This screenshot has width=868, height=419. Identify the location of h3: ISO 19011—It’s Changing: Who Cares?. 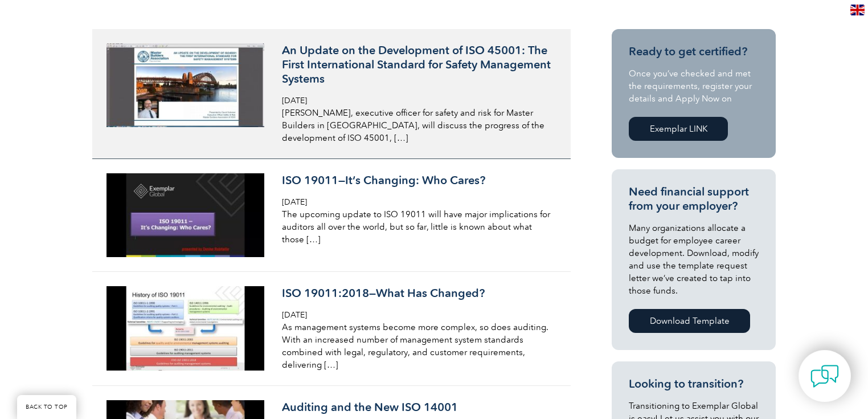
(417, 180).